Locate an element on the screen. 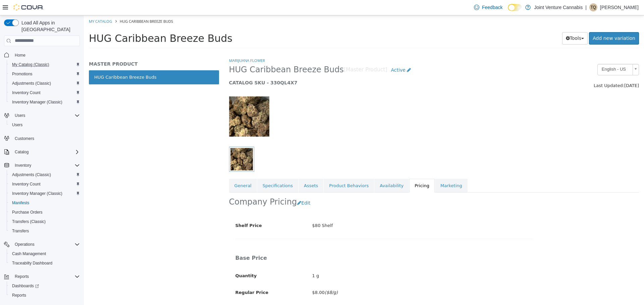  a: Adjustments (Classic) is located at coordinates (32, 84).